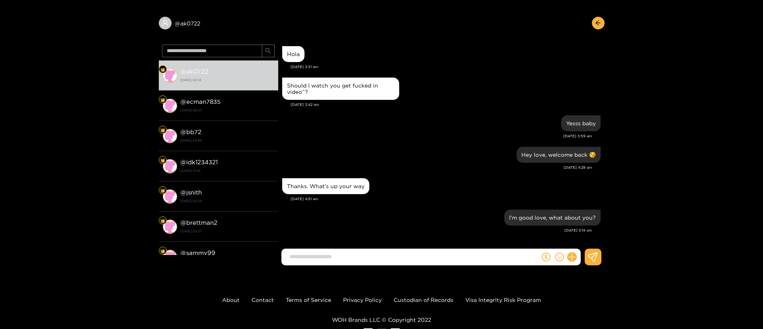 The width and height of the screenshot is (763, 329). Describe the element at coordinates (546, 257) in the screenshot. I see `span: dollar` at that location.